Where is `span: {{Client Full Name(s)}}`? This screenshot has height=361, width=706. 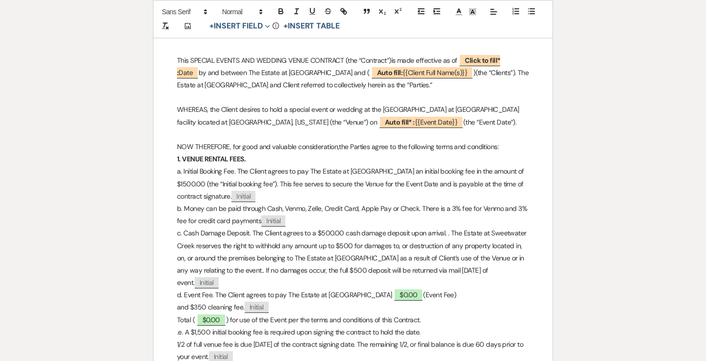
span: {{Client Full Name(s)}} is located at coordinates (422, 72).